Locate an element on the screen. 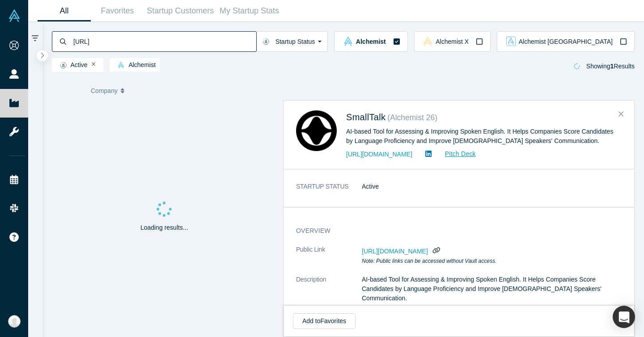 The image size is (644, 337). dd: Active is located at coordinates (495, 186).